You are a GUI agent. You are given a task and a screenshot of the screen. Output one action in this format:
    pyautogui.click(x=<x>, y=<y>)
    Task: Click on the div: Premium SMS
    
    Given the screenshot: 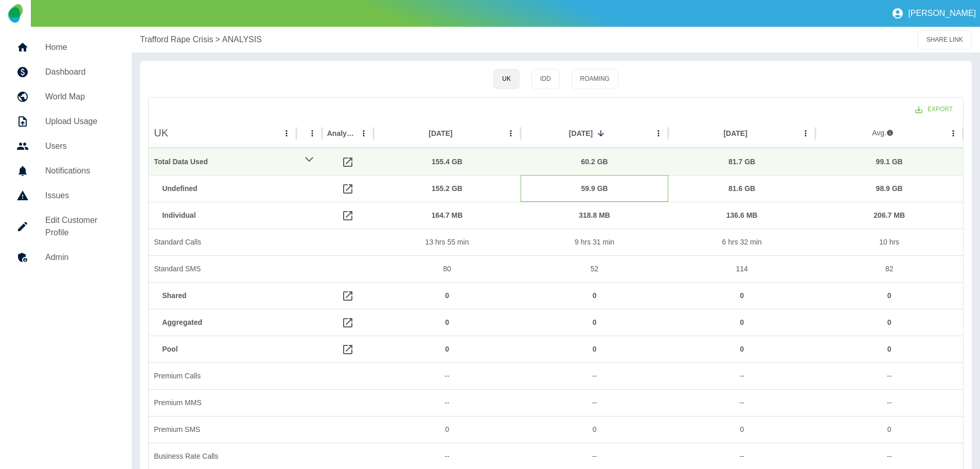 What is the action you would take?
    pyautogui.click(x=222, y=429)
    